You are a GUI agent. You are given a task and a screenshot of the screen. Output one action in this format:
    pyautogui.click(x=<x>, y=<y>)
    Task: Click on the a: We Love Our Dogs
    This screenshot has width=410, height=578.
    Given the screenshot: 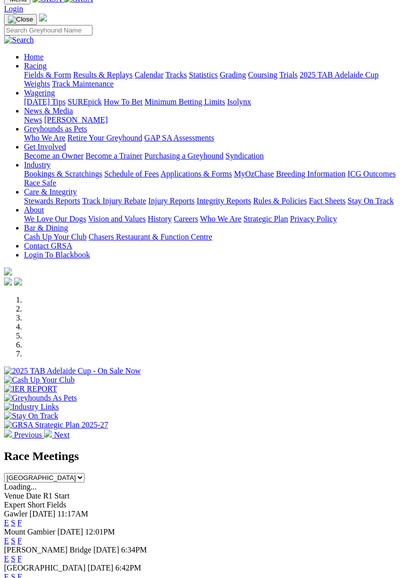 What is the action you would take?
    pyautogui.click(x=55, y=218)
    